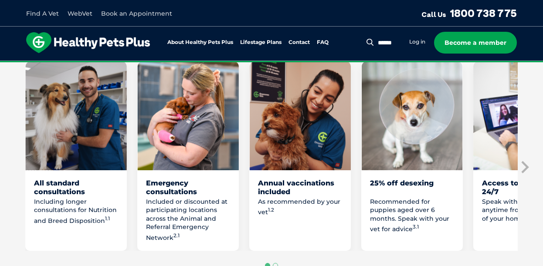  I want to click on div: Annual vaccinations included, so click(300, 188).